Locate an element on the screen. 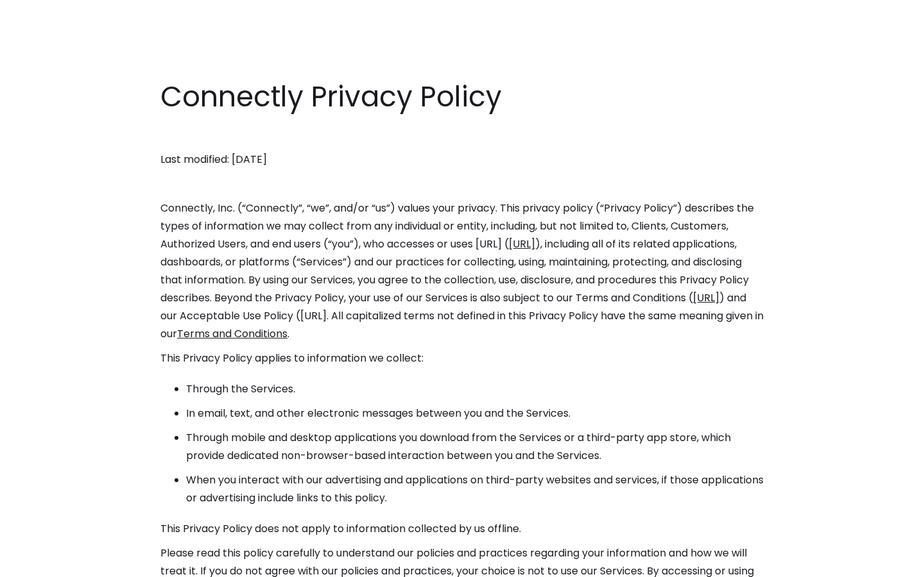 The image size is (924, 577). p: Connectly, Inc. (“Connectly”, “we”, and/or “us”) values your privacy. This privacy policy (“Priva... is located at coordinates (462, 271).